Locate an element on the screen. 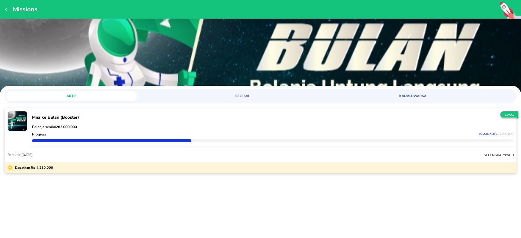 The width and height of the screenshot is (521, 238). p: Missions is located at coordinates (24, 9).